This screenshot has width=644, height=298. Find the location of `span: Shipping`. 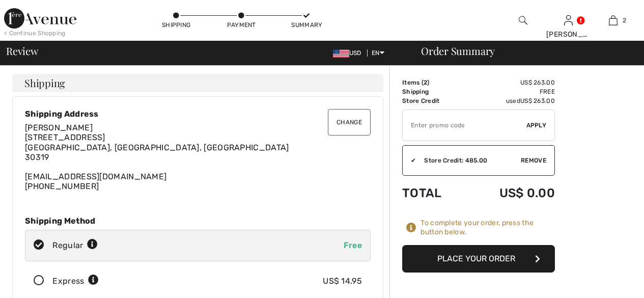

span: Shipping is located at coordinates (45, 83).